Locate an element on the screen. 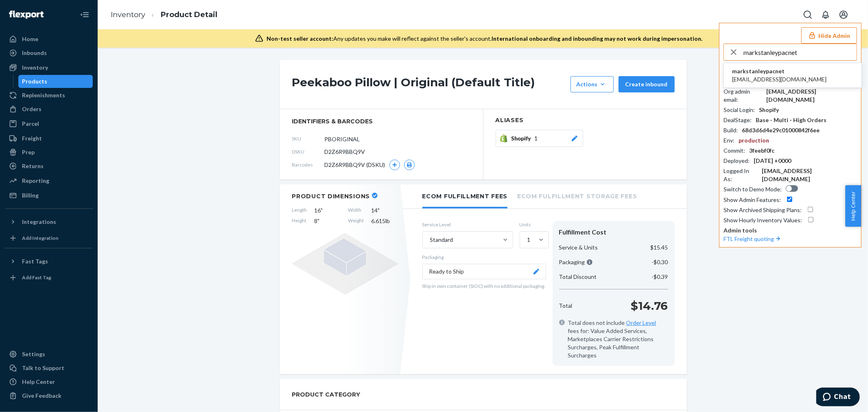  div: Products is located at coordinates (35, 82).